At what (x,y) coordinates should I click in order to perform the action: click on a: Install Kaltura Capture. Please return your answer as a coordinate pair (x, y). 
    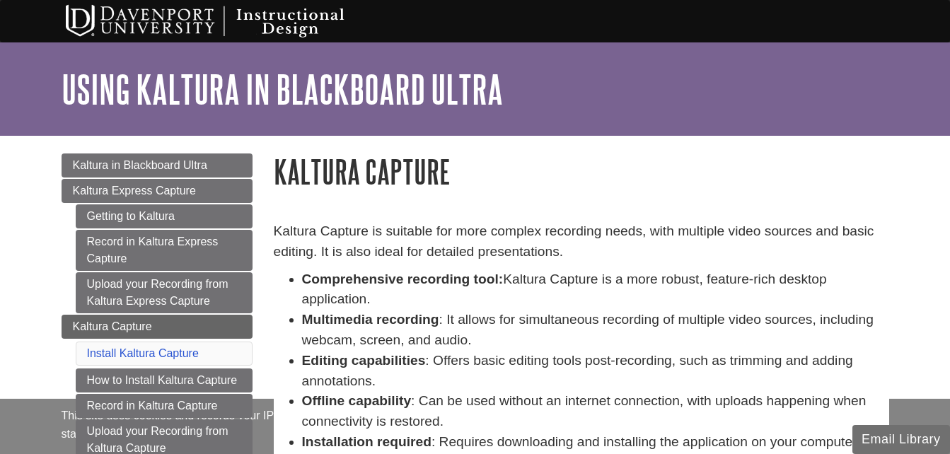
    Looking at the image, I should click on (143, 353).